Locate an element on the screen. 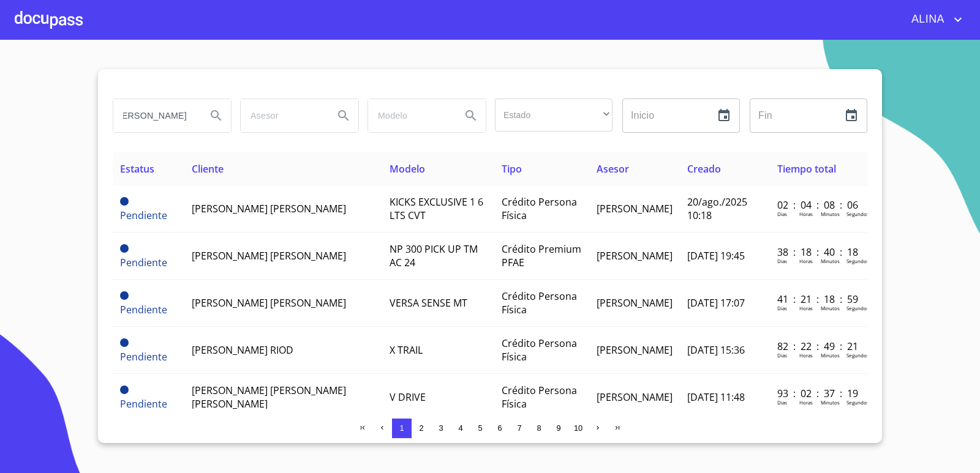 This screenshot has height=473, width=980. span: NP 300 PICK UP TM AC 24 is located at coordinates (434, 256).